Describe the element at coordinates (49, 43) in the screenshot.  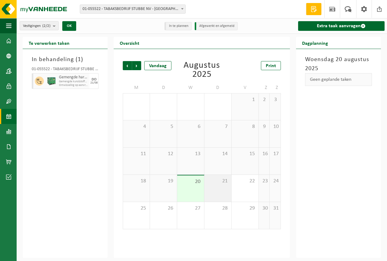
I see `h2: Te verwerken taken` at that location.